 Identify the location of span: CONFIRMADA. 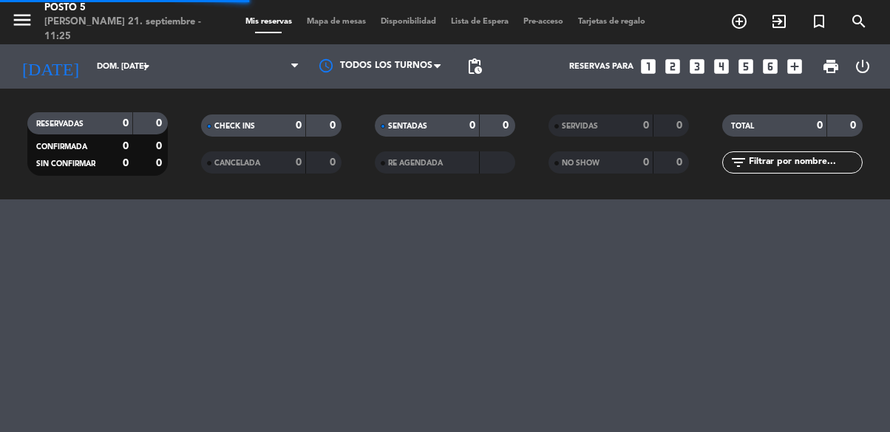
(61, 147).